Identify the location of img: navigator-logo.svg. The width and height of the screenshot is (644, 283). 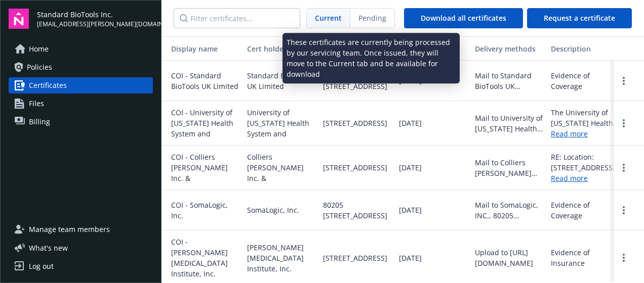
(19, 19).